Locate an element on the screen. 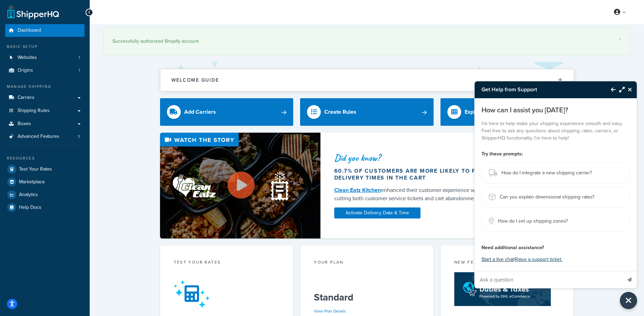 The height and width of the screenshot is (316, 644). div: New Feature is located at coordinates (507, 263).